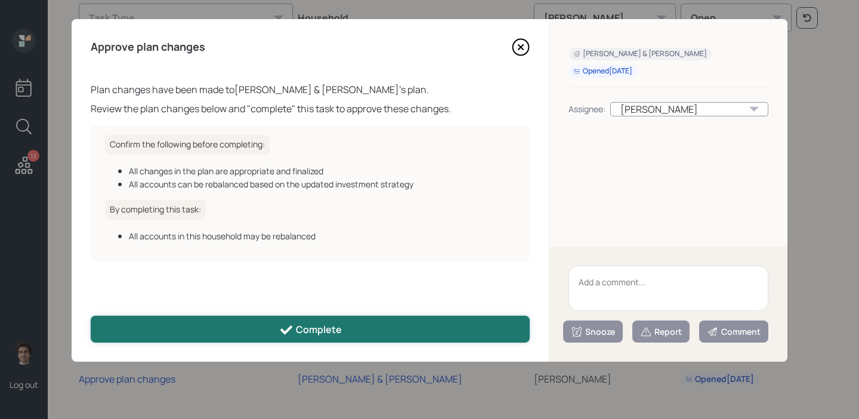  Describe the element at coordinates (661, 332) in the screenshot. I see `div: Report` at that location.